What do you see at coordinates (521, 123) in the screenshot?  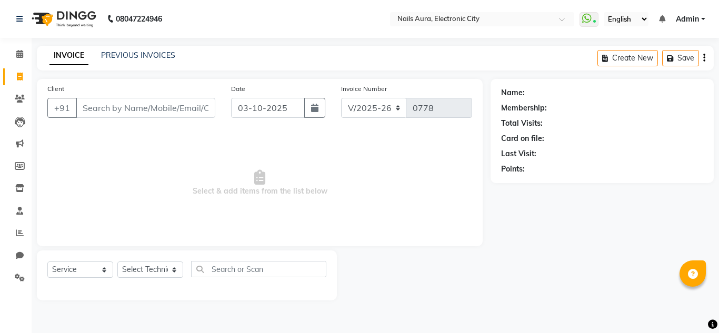 I see `div: Total Visits:` at bounding box center [521, 123].